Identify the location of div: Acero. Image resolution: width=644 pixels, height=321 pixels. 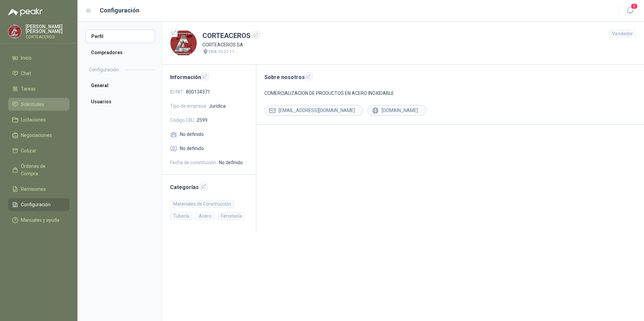
(205, 216).